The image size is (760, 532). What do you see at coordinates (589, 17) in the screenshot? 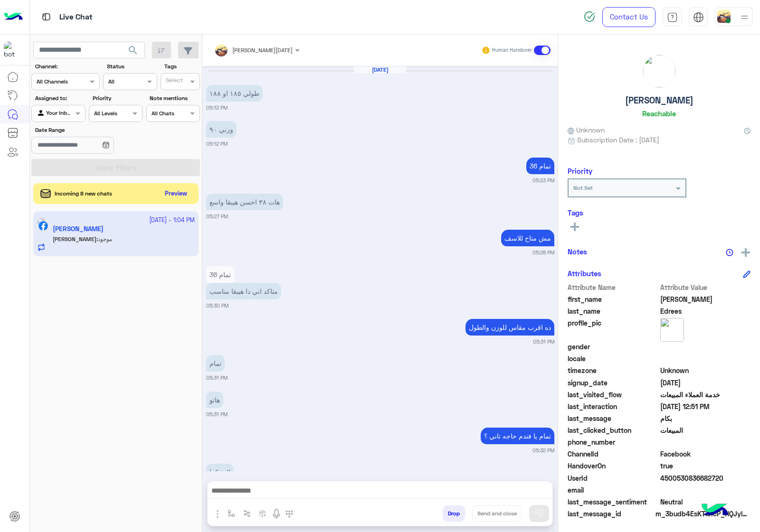
I see `img: spinner` at bounding box center [589, 17].